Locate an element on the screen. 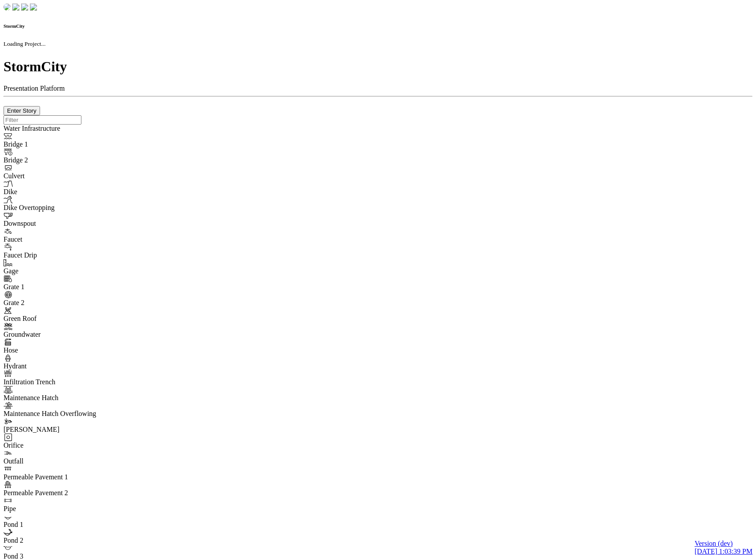  span: Presentation Platform is located at coordinates (33, 88).